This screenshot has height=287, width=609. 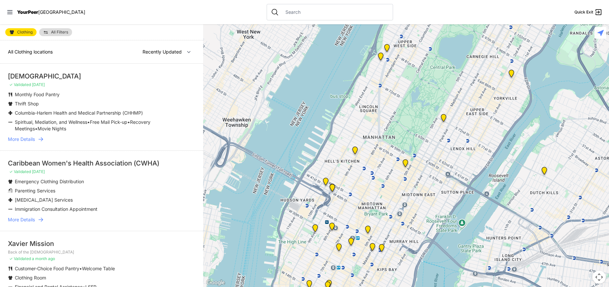 What do you see at coordinates (583, 12) in the screenshot?
I see `span: Quick Exit` at bounding box center [583, 12].